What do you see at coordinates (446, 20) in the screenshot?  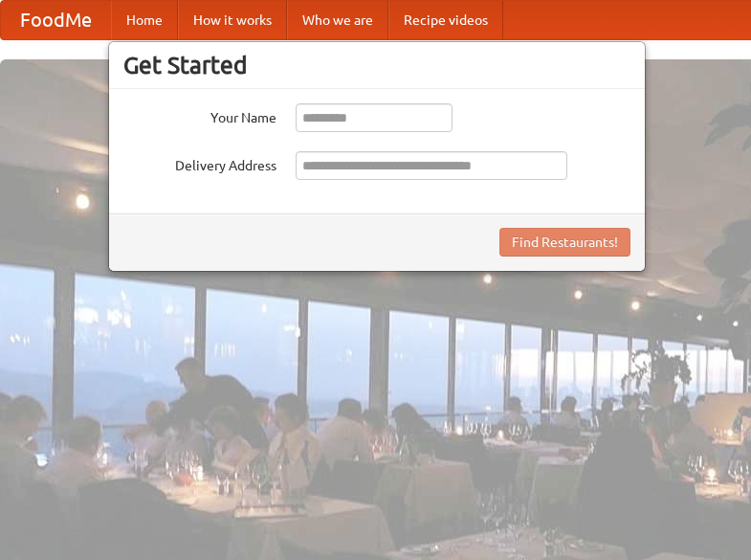 I see `a: Recipe videos` at bounding box center [446, 20].